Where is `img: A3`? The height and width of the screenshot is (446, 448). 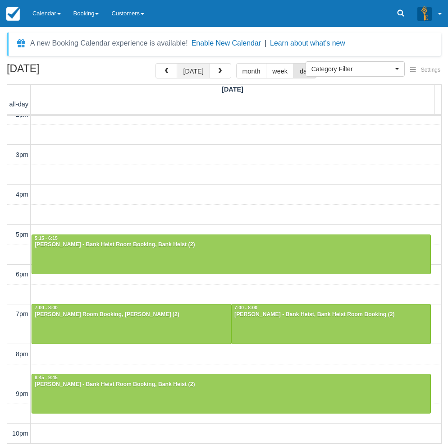 img: A3 is located at coordinates (424, 14).